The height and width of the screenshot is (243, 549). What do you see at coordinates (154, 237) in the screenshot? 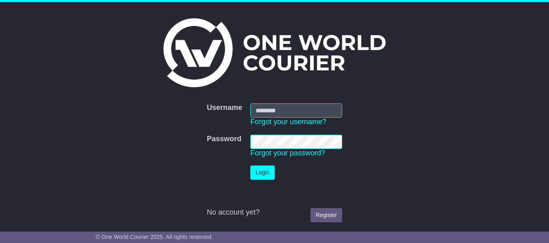
I see `span: © One World Courier 2025. All rights reserved.` at bounding box center [154, 237].